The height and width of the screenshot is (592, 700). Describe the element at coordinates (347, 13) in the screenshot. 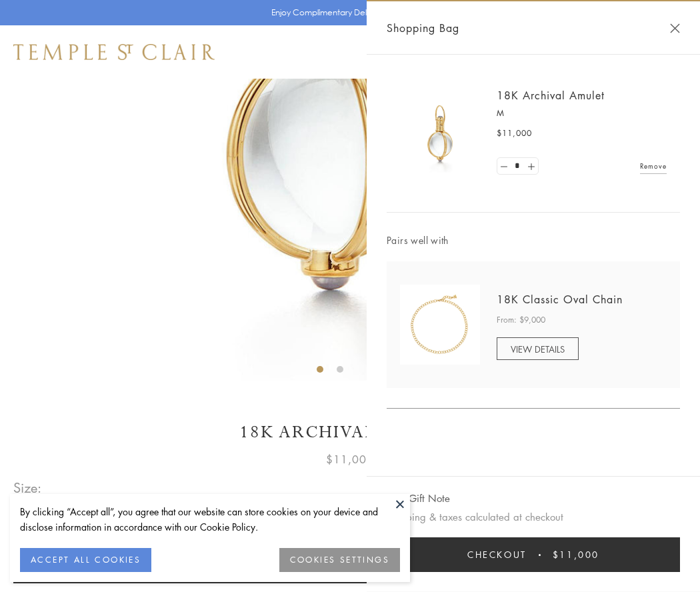

I see `p: Enjoy Complimentary Delivery & Returns` at that location.